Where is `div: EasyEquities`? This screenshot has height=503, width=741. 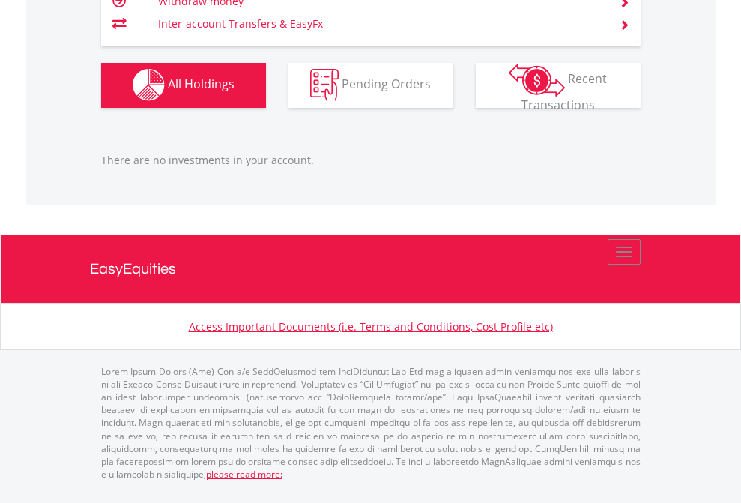
div: EasyEquities is located at coordinates (371, 269).